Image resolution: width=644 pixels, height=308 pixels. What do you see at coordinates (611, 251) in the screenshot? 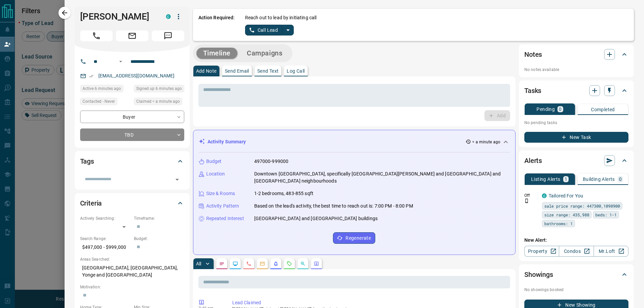
I see `a: Mr.Loft` at bounding box center [611, 251].